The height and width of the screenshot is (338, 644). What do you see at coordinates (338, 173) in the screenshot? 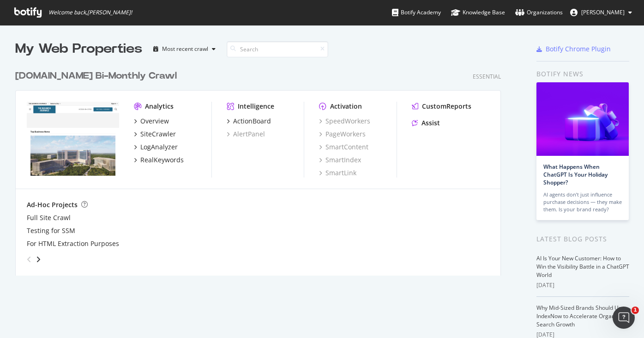
I see `a: SmartLink` at bounding box center [338, 173].